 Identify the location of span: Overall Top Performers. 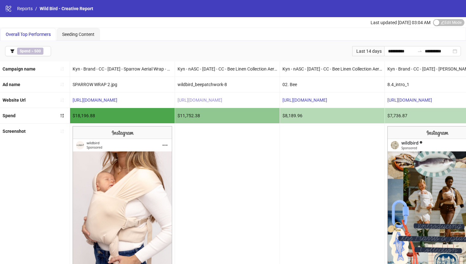
(28, 34).